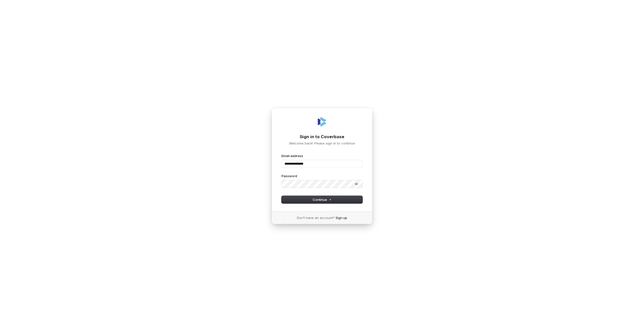  What do you see at coordinates (322, 200) in the screenshot?
I see `button: Continue` at bounding box center [322, 200].